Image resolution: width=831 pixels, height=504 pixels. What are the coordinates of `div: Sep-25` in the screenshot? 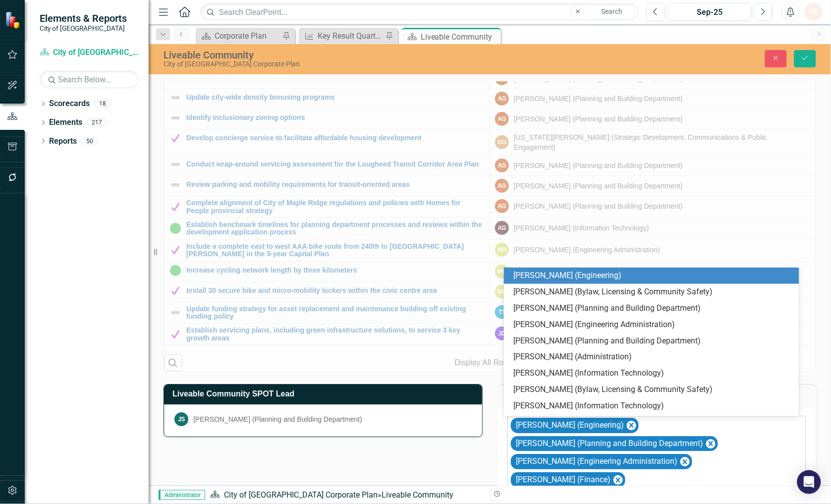 It's located at (710, 12).